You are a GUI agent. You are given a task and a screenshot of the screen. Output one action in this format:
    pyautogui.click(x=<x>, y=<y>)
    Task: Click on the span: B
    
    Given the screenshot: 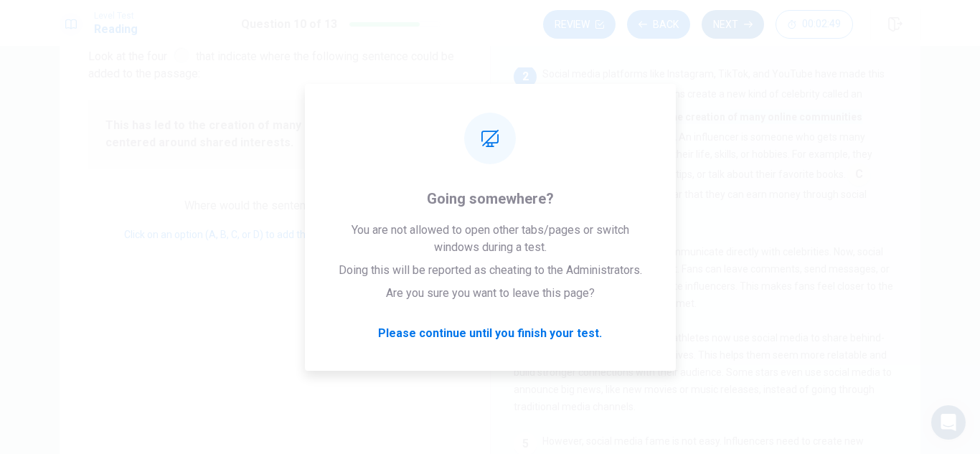 What is the action you would take?
    pyautogui.click(x=579, y=117)
    